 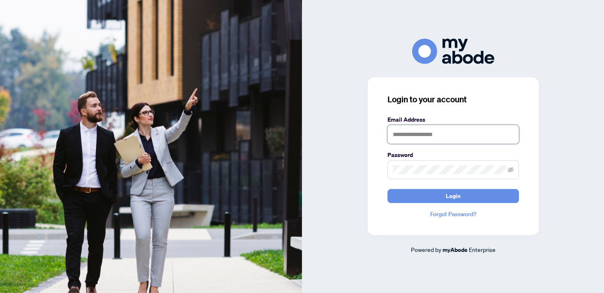 What do you see at coordinates (453, 196) in the screenshot?
I see `span: Login` at bounding box center [453, 196].